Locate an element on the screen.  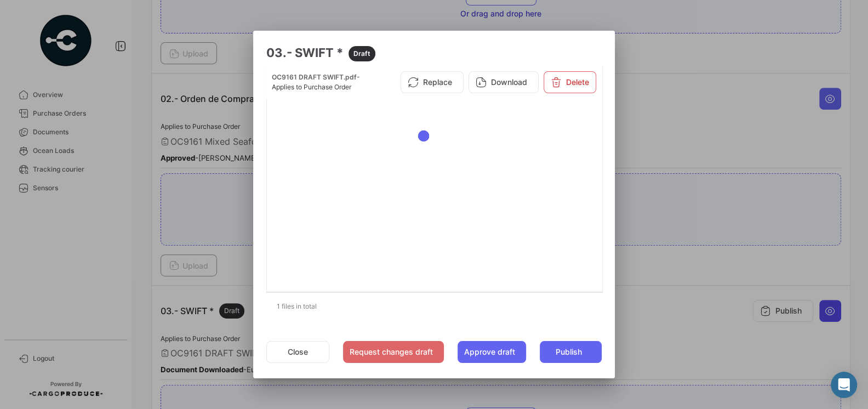
span: Draft is located at coordinates (361, 54).